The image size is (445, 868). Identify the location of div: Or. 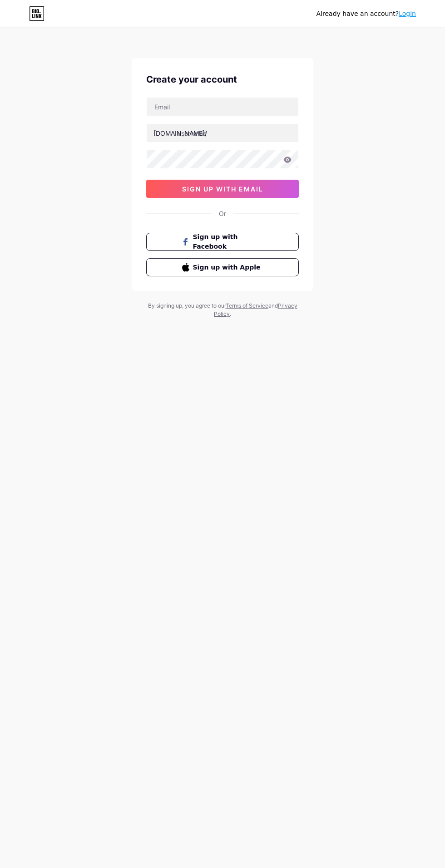
(222, 213).